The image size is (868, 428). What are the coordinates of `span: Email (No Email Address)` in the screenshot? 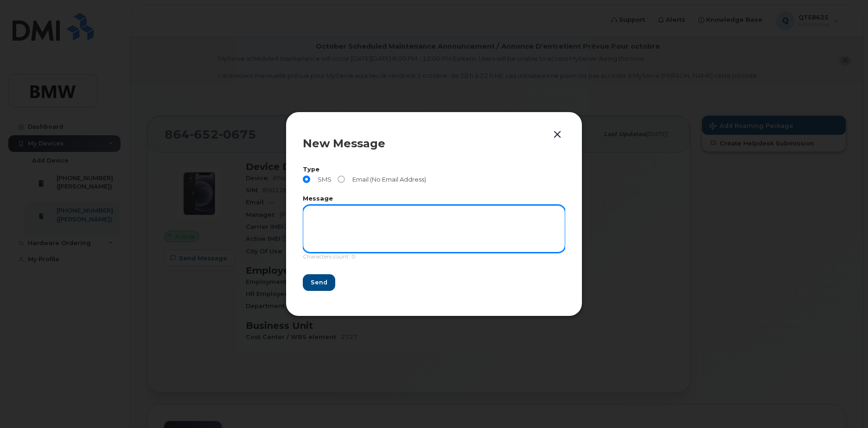 It's located at (387, 179).